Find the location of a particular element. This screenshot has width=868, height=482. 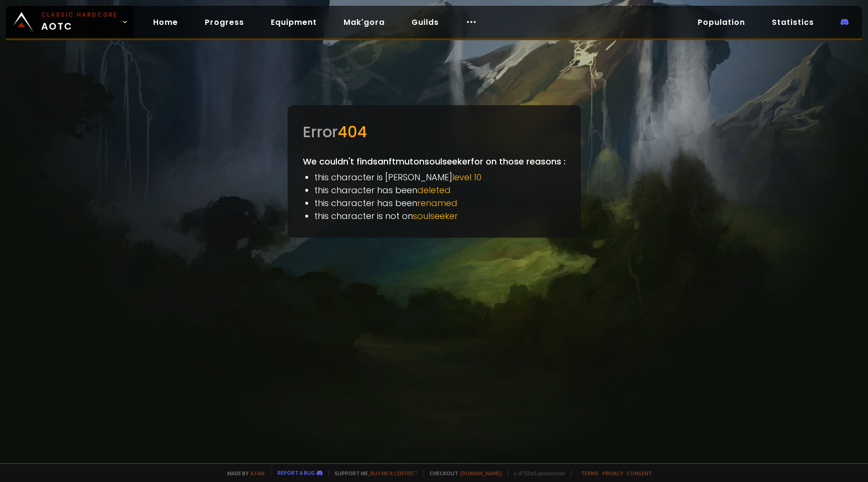

span: Support me, is located at coordinates (373, 473).